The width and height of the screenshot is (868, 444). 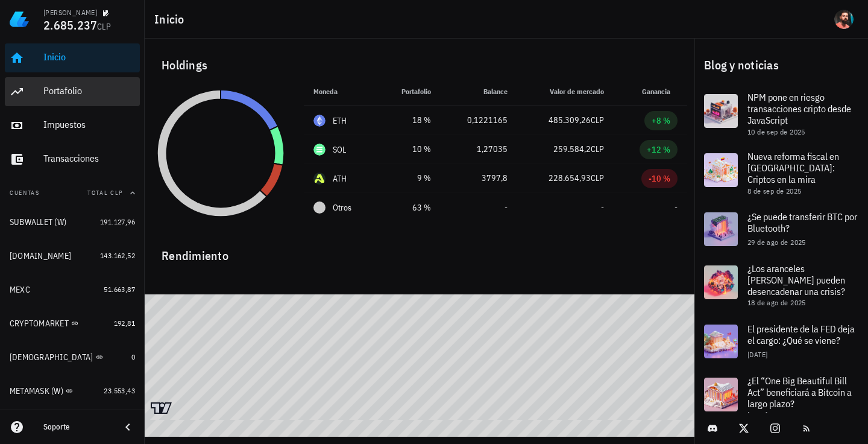 I want to click on a: MEXC 51.663,87, so click(x=72, y=290).